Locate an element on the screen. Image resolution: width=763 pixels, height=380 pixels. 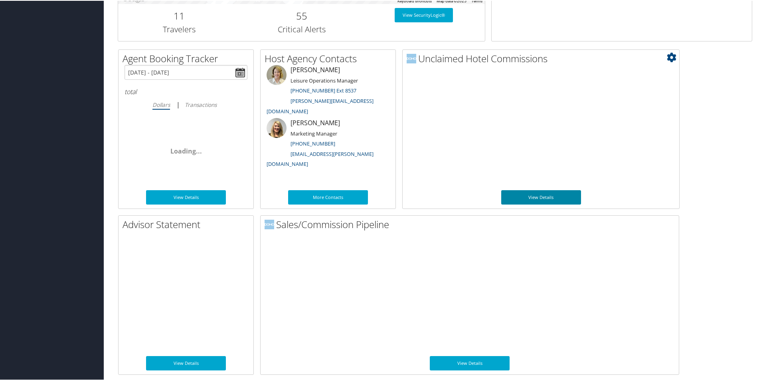
h2: Unclaimed Hotel Commissions is located at coordinates (542, 58).